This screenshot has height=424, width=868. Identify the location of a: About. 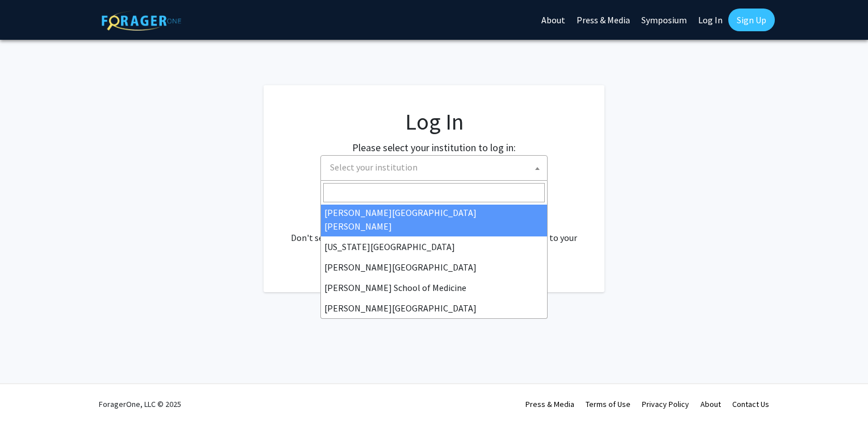
(711, 404).